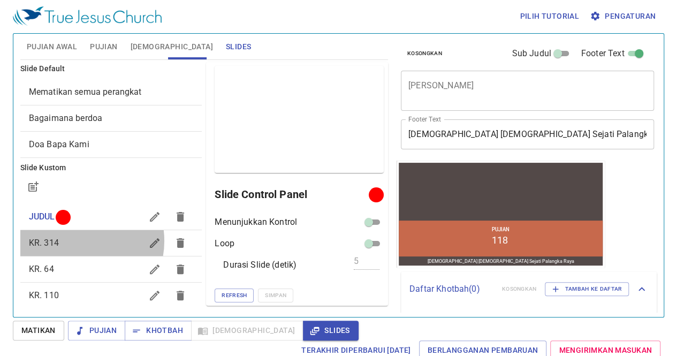 Image resolution: width=677 pixels, height=356 pixels. What do you see at coordinates (87, 16) in the screenshot?
I see `img: True Jesus Church` at bounding box center [87, 16].